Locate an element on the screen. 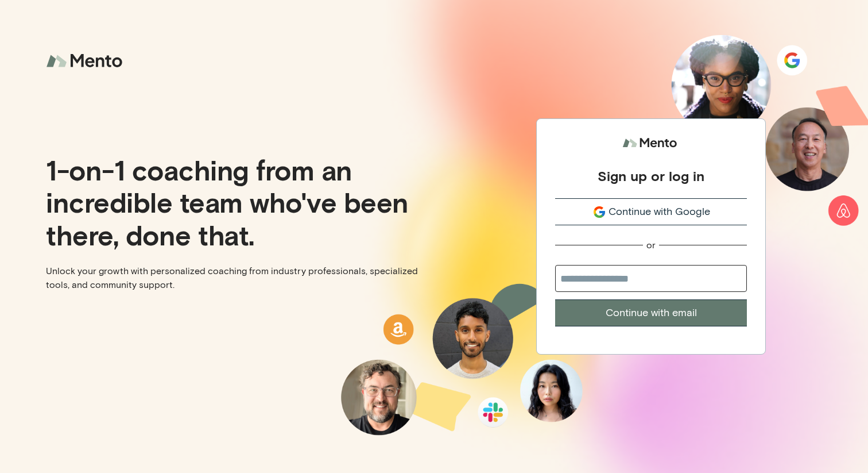 This screenshot has width=868, height=473. div: or is located at coordinates (651, 245).